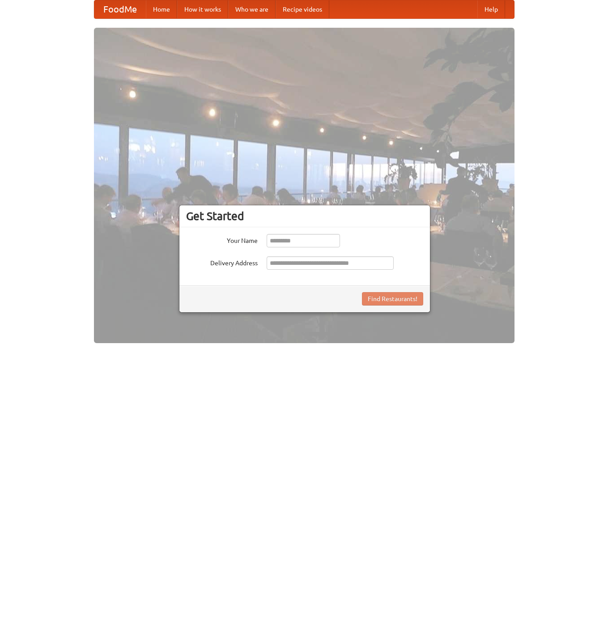  Describe the element at coordinates (120, 9) in the screenshot. I see `a: FoodMe` at that location.